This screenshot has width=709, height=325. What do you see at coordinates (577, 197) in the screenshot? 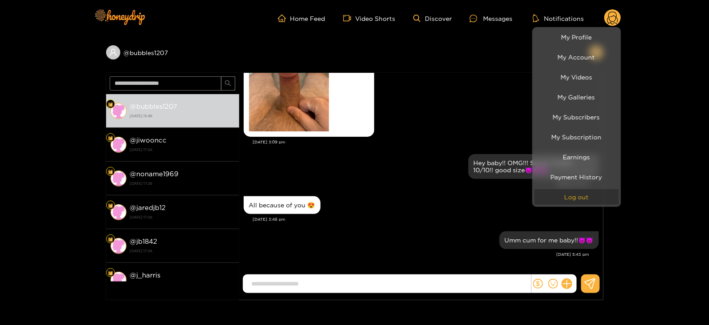
I see `button: Log out` at bounding box center [577, 197].